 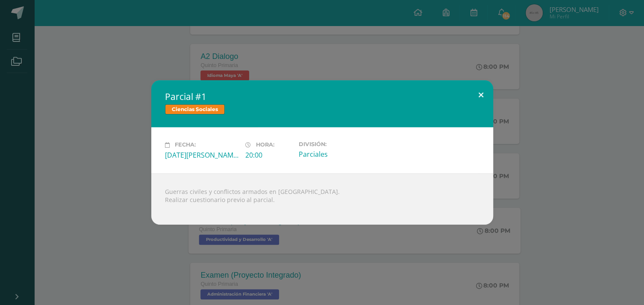 What do you see at coordinates (335, 154) in the screenshot?
I see `div: Parciales` at bounding box center [335, 154].